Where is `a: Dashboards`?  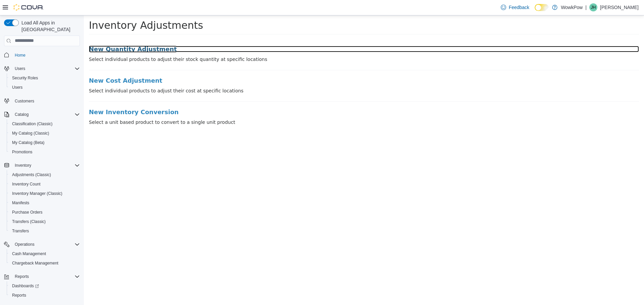
a: Dashboards is located at coordinates (45, 286).